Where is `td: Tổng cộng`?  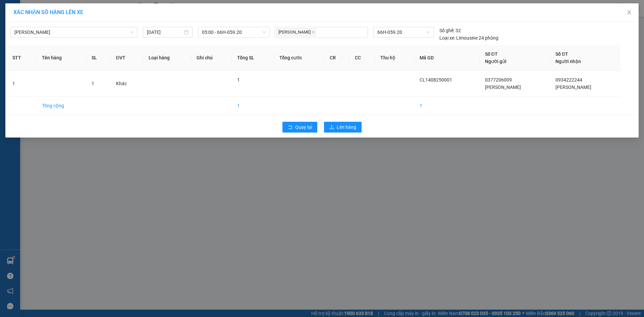 td: Tổng cộng is located at coordinates (62, 106).